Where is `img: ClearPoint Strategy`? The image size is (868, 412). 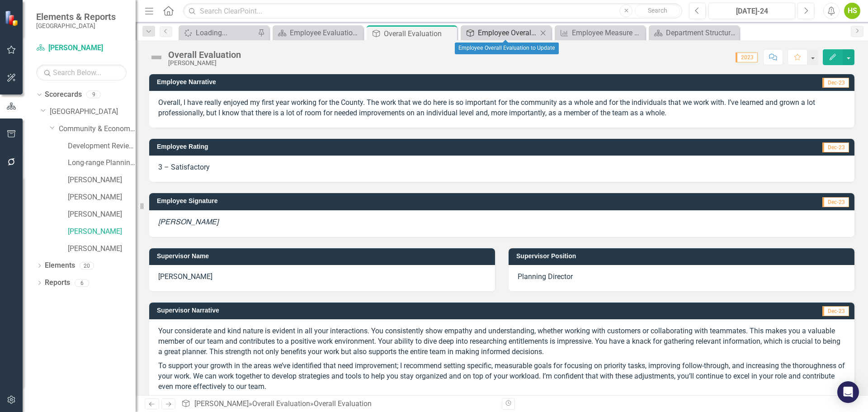
img: ClearPoint Strategy is located at coordinates (12, 18).